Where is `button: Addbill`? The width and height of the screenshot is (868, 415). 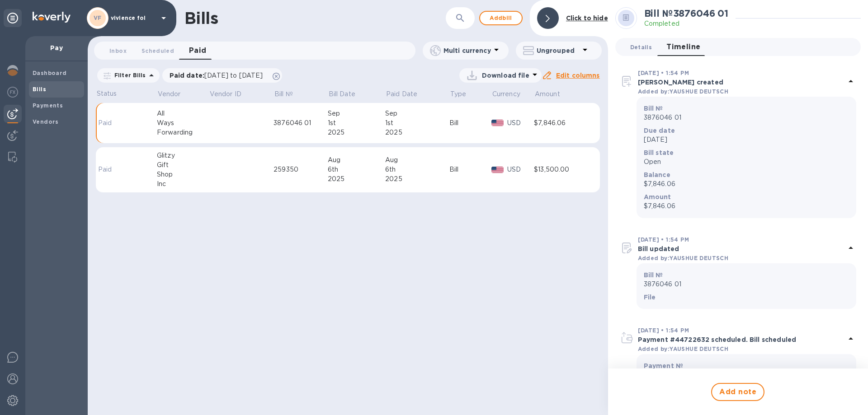 button: Addbill is located at coordinates (501, 18).